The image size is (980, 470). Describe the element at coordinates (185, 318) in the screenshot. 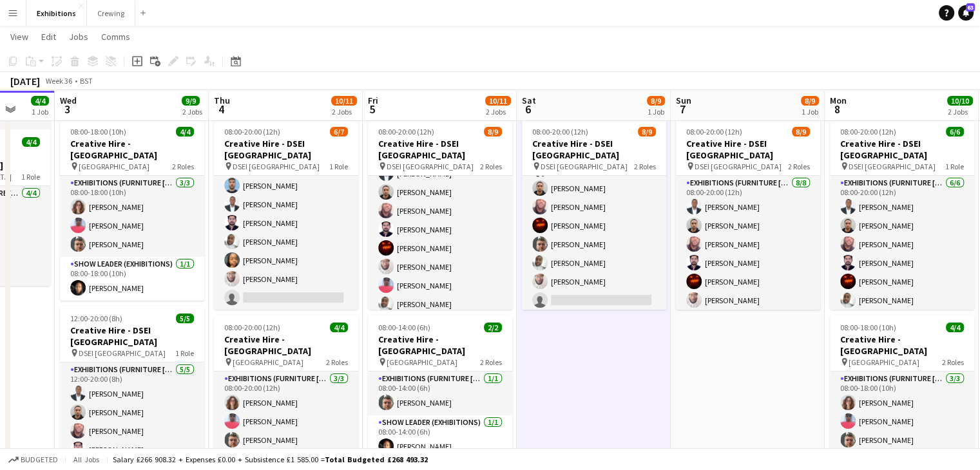

I see `span: 5/5` at that location.